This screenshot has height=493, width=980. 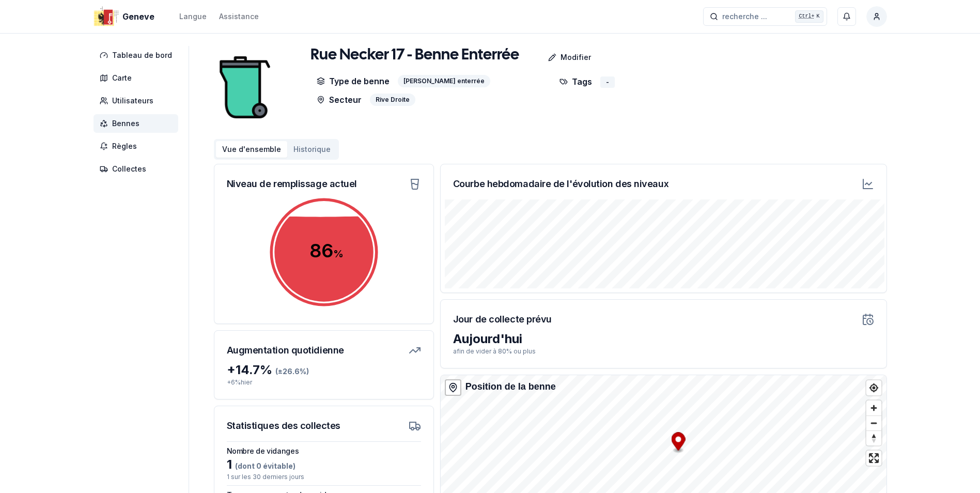 What do you see at coordinates (874, 423) in the screenshot?
I see `button: Zoom out` at bounding box center [874, 423].